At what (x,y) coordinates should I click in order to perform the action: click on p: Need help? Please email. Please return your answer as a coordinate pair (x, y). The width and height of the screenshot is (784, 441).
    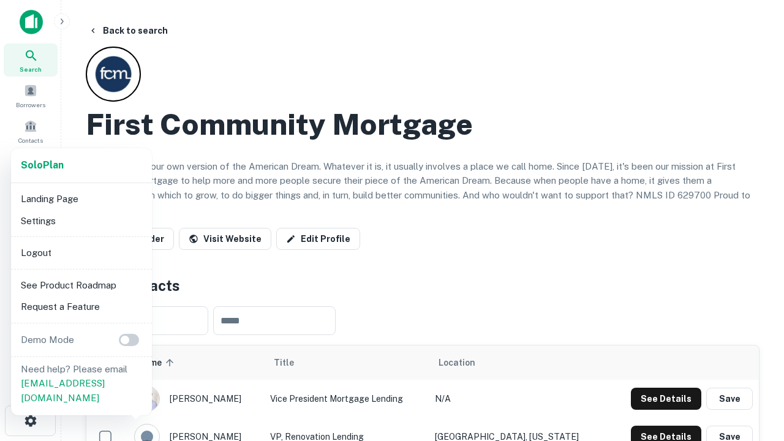
    Looking at the image, I should click on (81, 383).